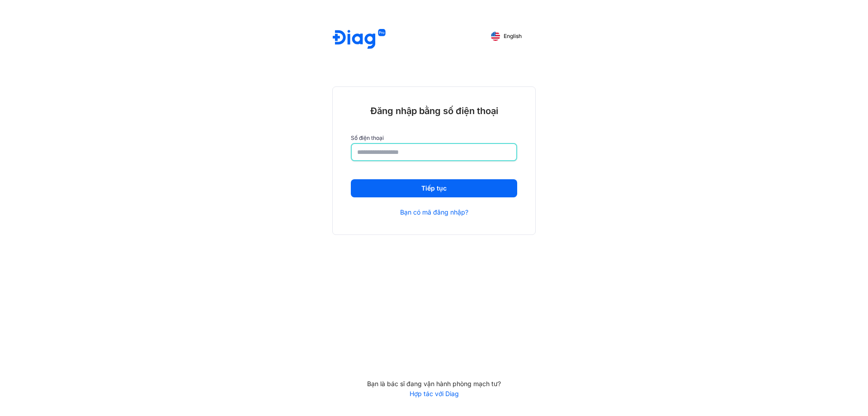 The width and height of the screenshot is (868, 416). Describe the element at coordinates (513, 36) in the screenshot. I see `span: English` at that location.